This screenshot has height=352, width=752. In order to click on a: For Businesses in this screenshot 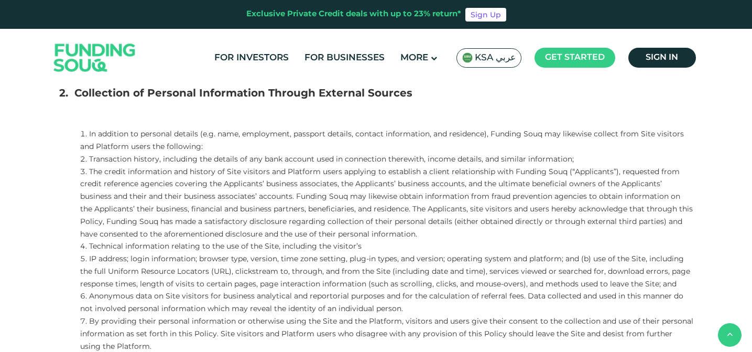, I will do `click(344, 58)`.